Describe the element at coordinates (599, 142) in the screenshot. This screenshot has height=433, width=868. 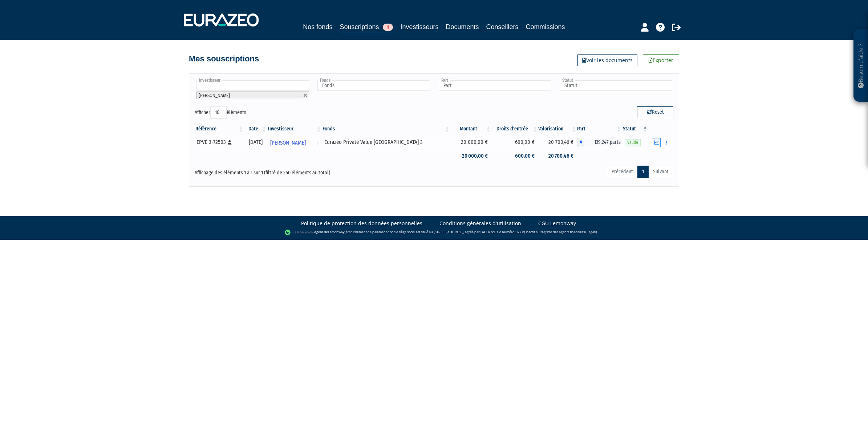
I see `div: A - Eurazeo Private Value Europe 3` at that location.